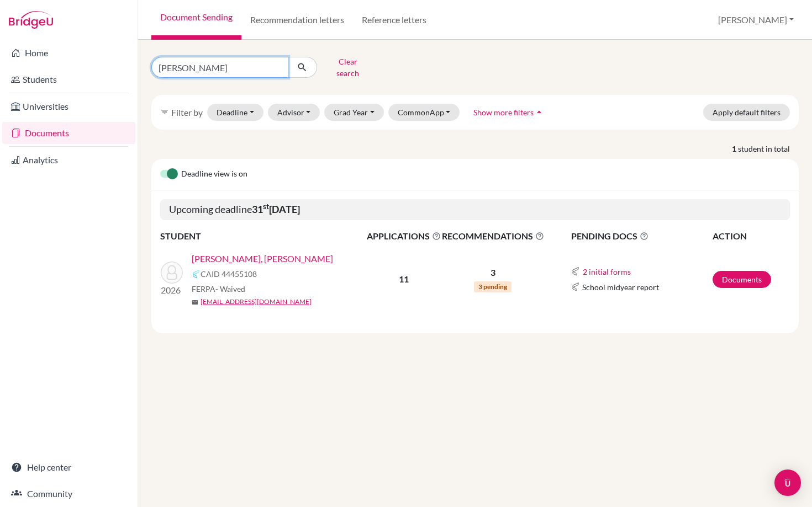 Image resolution: width=812 pixels, height=507 pixels. I want to click on span: Filter by, so click(187, 112).